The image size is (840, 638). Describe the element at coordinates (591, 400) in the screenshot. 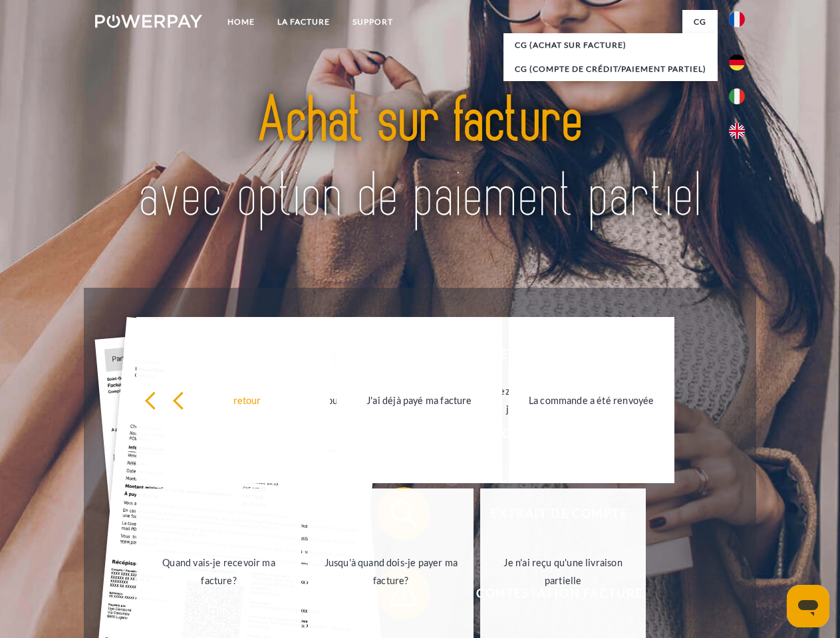

I see `div: La commande a été renvoyée` at that location.